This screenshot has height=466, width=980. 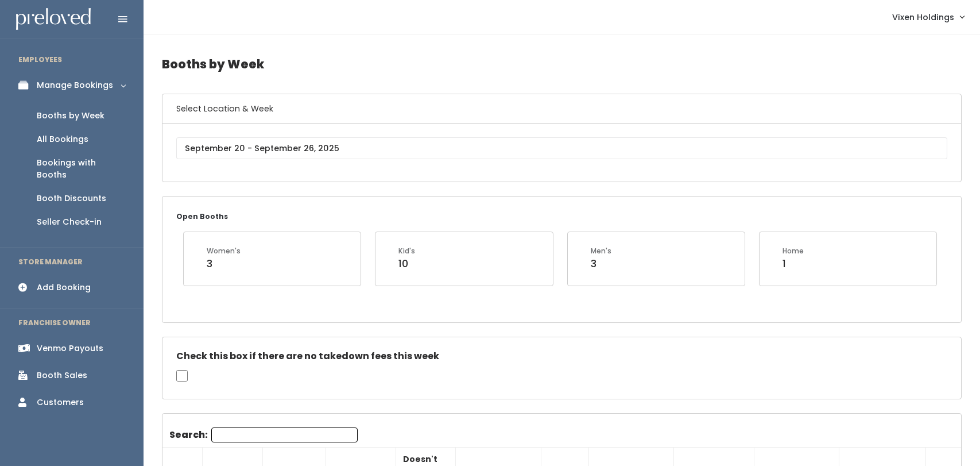 What do you see at coordinates (561, 356) in the screenshot?
I see `h5: Check this box if there are no takedown fees this week` at bounding box center [561, 356].